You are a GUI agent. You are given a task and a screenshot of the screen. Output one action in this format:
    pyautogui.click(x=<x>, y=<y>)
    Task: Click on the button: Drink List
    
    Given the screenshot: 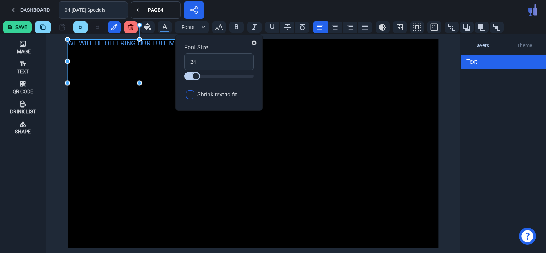 What is the action you would take?
    pyautogui.click(x=23, y=107)
    